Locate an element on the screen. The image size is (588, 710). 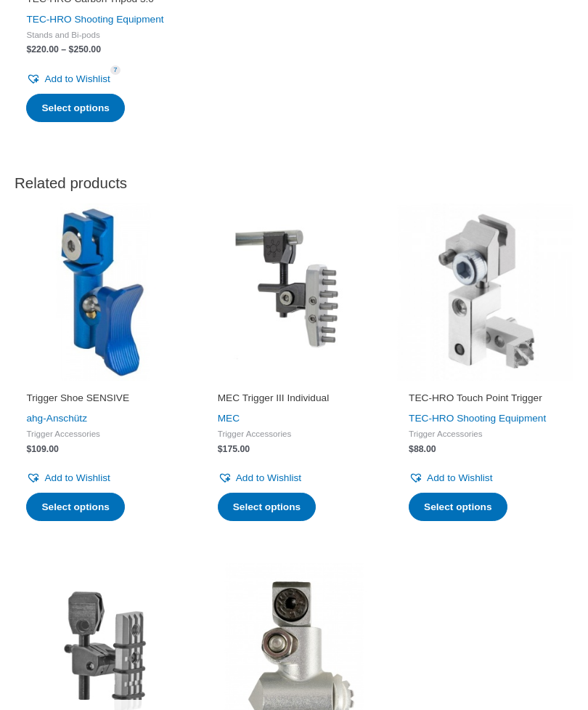
h2: Related products is located at coordinates (294, 183).